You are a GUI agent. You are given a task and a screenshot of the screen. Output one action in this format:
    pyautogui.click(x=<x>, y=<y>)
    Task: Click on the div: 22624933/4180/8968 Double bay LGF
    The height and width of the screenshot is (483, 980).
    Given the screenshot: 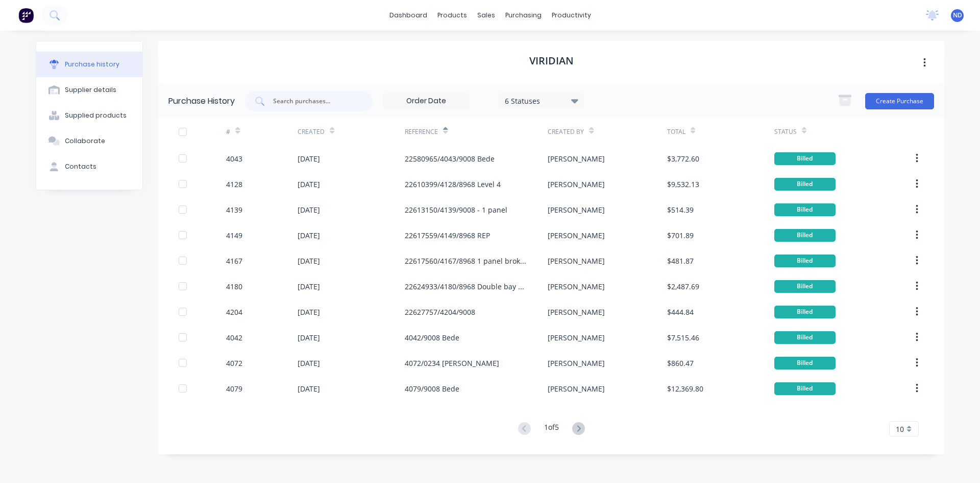 What is the action you would take?
    pyautogui.click(x=466, y=286)
    